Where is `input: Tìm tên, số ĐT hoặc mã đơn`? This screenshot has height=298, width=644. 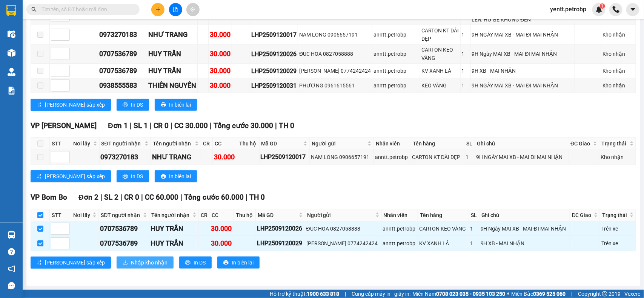 input: Tìm tên, số ĐT hoặc mã đơn is located at coordinates (86, 10).